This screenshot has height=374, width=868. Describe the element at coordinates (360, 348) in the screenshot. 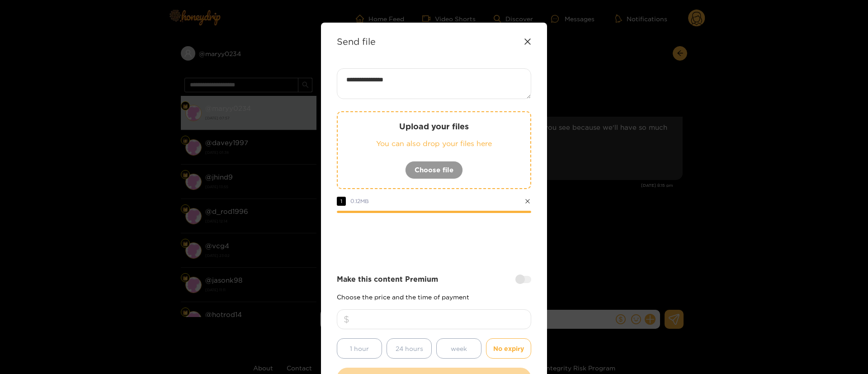

I see `button: 1 hour` at that location.